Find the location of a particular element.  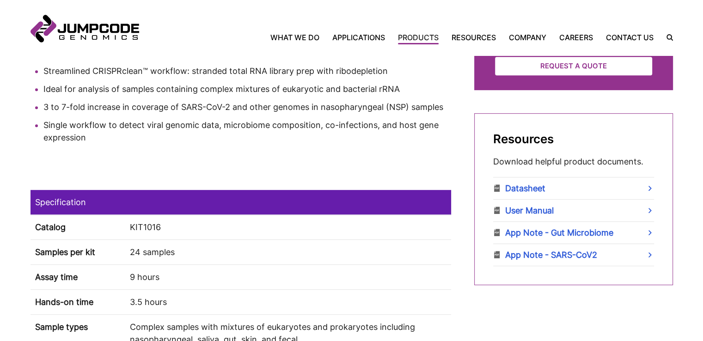

th: Catalog is located at coordinates (78, 227).